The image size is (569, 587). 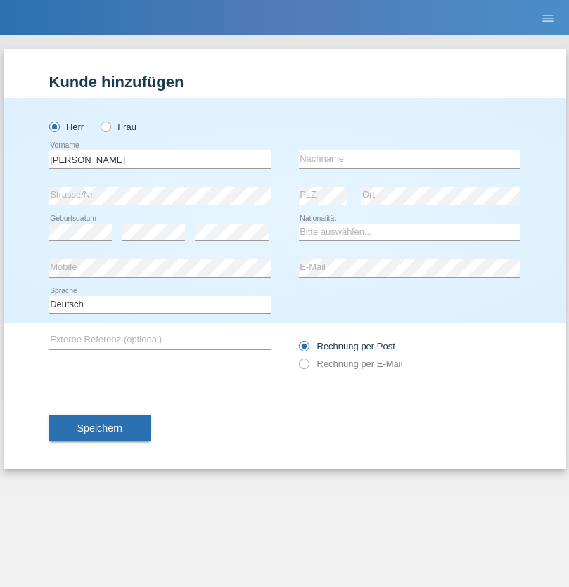 What do you see at coordinates (285, 82) in the screenshot?
I see `h1: Kunde hinzufügen` at bounding box center [285, 82].